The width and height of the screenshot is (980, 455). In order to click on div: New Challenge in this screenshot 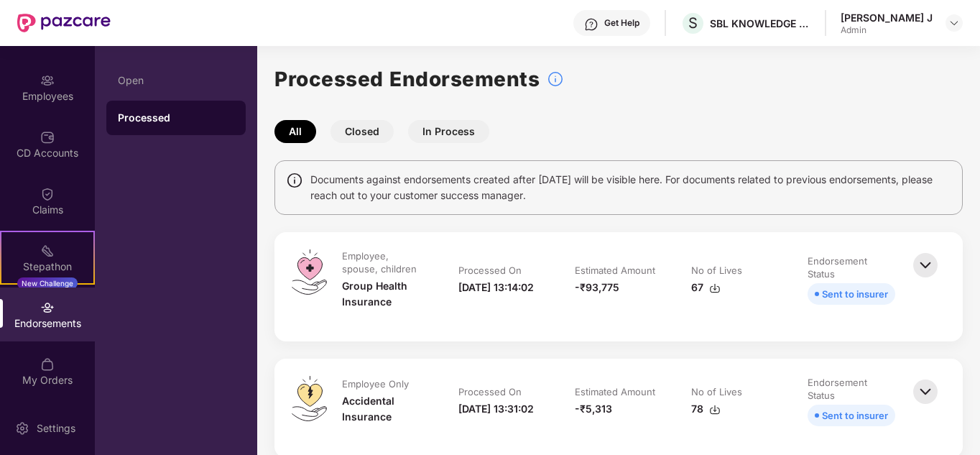, I will do `click(48, 283)`.